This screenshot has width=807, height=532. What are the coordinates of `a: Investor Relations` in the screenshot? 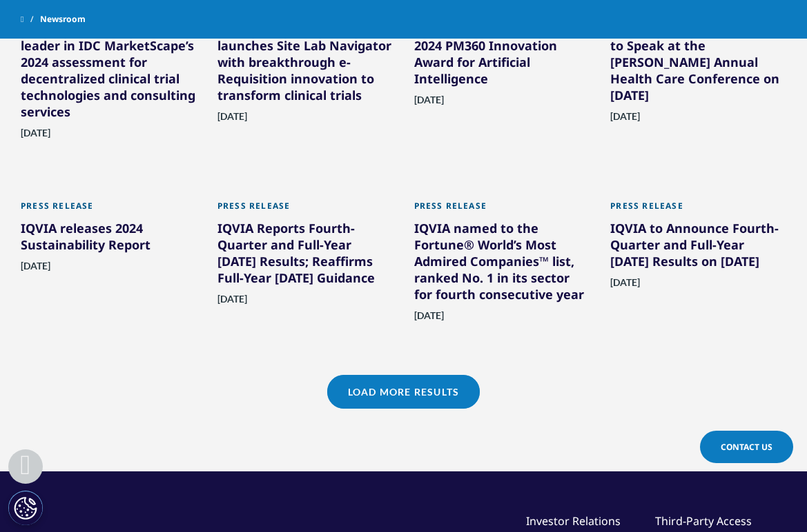 It's located at (573, 522).